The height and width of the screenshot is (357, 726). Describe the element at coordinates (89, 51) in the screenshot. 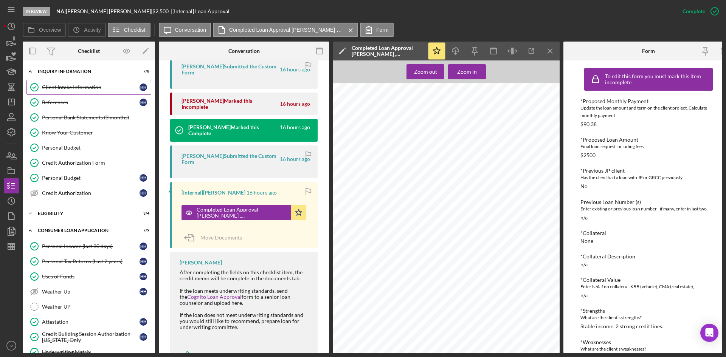

I see `div: Checklist` at that location.